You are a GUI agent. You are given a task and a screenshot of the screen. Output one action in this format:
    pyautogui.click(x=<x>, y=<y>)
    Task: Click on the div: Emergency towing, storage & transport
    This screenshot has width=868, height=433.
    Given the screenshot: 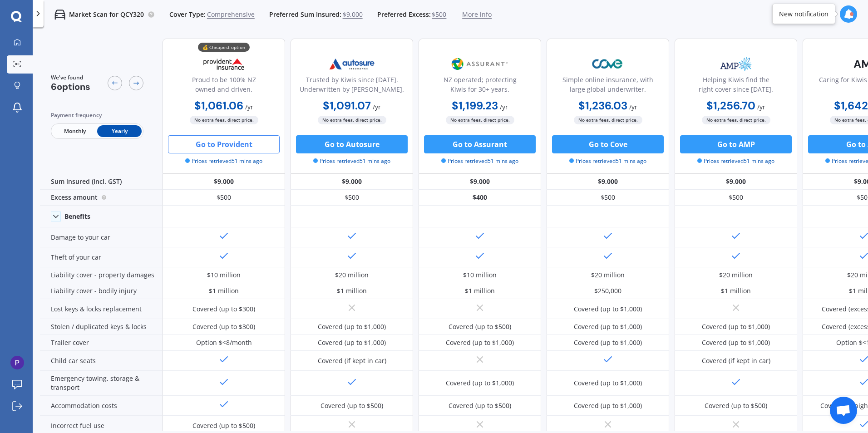 What is the action you would take?
    pyautogui.click(x=101, y=383)
    